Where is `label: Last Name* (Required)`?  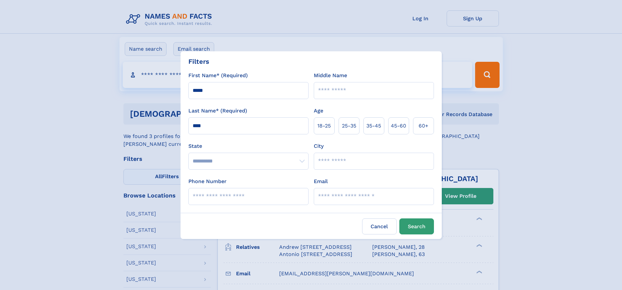
label: Last Name* (Required) is located at coordinates (218, 111).